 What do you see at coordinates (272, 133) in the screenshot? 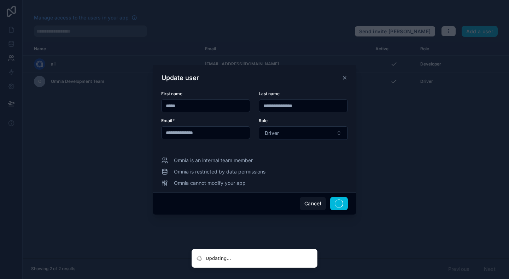
I see `span: Driver` at bounding box center [272, 133].